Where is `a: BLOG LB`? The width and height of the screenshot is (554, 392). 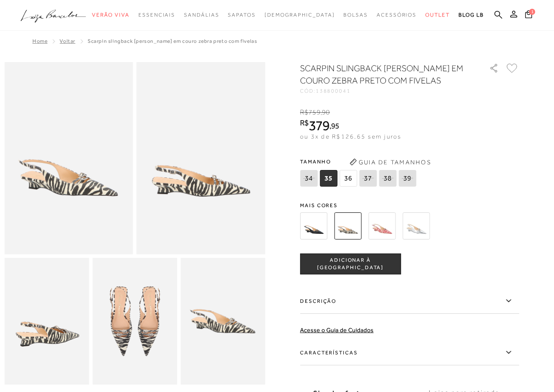
a: BLOG LB is located at coordinates (471, 15).